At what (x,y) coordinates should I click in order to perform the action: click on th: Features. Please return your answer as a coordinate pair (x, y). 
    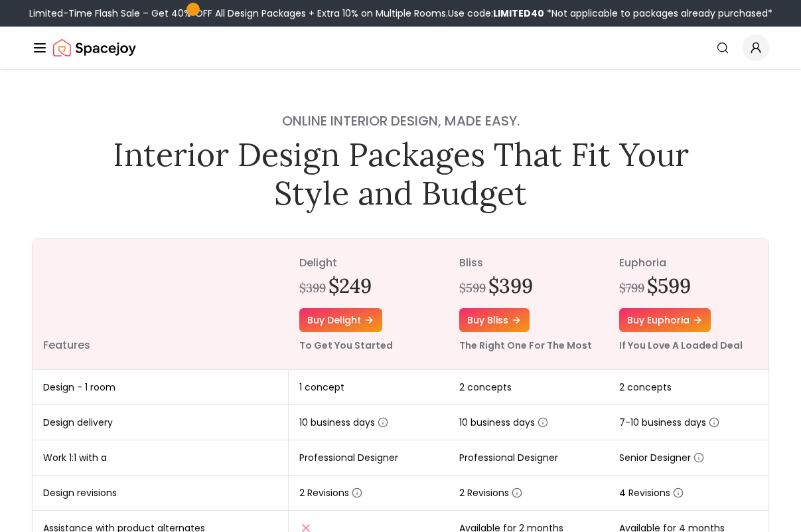
    Looking at the image, I should click on (161, 304).